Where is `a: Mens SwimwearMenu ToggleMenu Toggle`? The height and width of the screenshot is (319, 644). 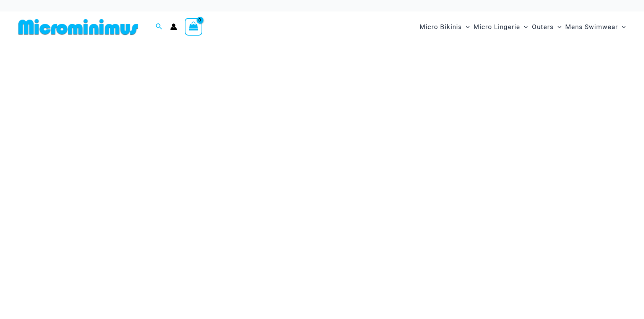
a: Mens SwimwearMenu ToggleMenu Toggle is located at coordinates (595, 27).